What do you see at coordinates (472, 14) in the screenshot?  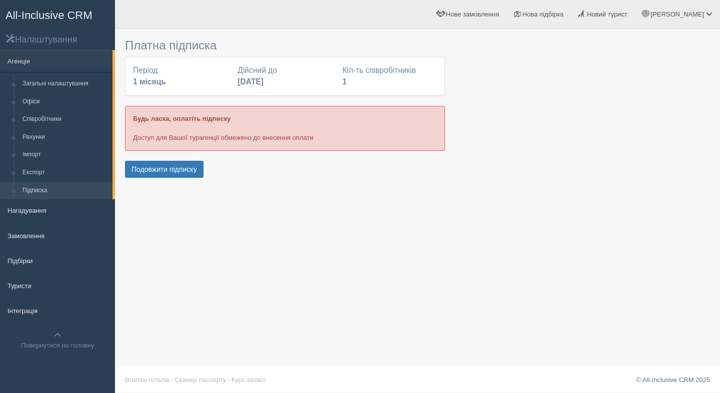 I see `span: Нове замовлення` at bounding box center [472, 14].